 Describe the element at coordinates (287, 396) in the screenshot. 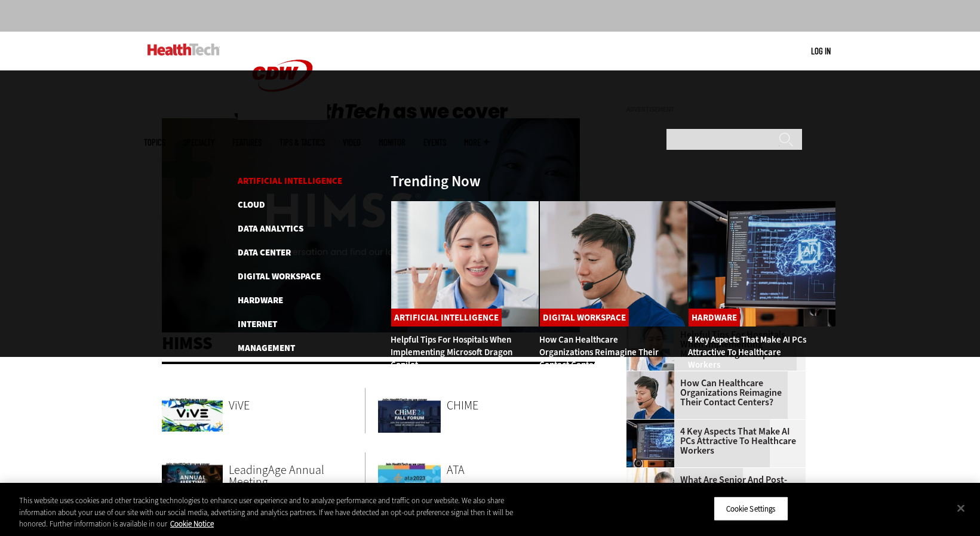

I see `a: Patient-Centered Care` at that location.